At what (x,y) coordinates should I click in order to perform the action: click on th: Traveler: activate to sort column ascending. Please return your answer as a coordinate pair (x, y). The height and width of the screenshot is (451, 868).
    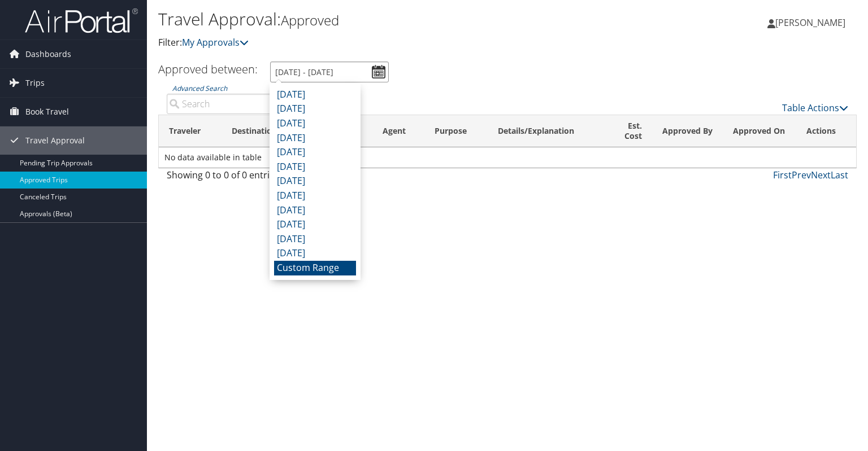
    Looking at the image, I should click on (190, 131).